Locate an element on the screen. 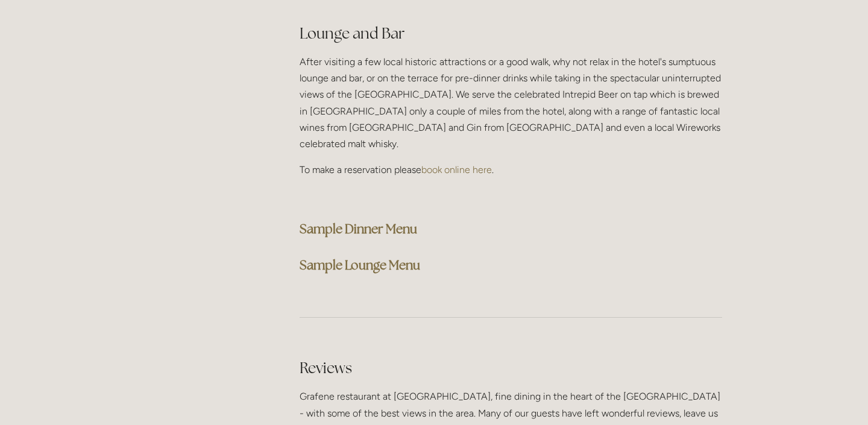 The height and width of the screenshot is (425, 868). strong: Sample Dinner Menu is located at coordinates (358, 229).